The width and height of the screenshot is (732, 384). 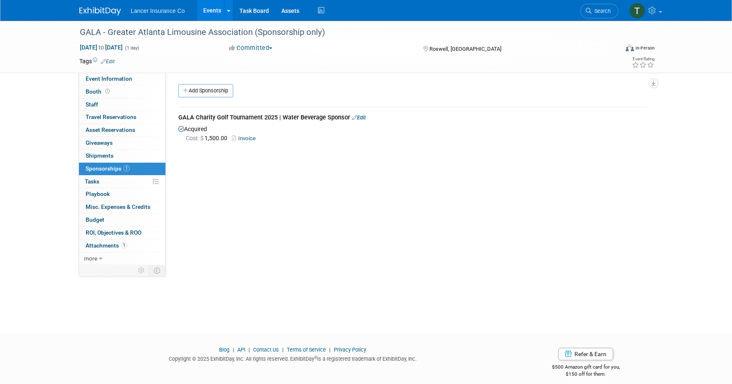 What do you see at coordinates (122, 92) in the screenshot?
I see `a: Booth` at bounding box center [122, 92].